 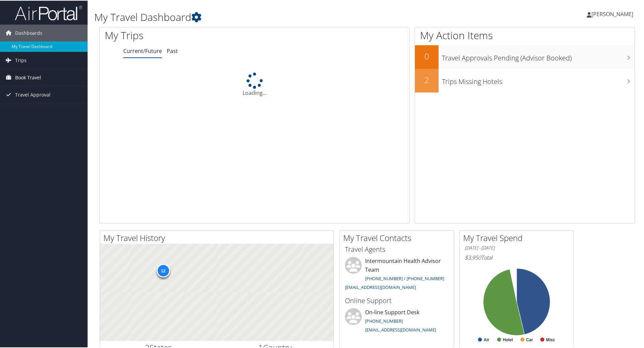 I want to click on span: $3,950, so click(x=473, y=257).